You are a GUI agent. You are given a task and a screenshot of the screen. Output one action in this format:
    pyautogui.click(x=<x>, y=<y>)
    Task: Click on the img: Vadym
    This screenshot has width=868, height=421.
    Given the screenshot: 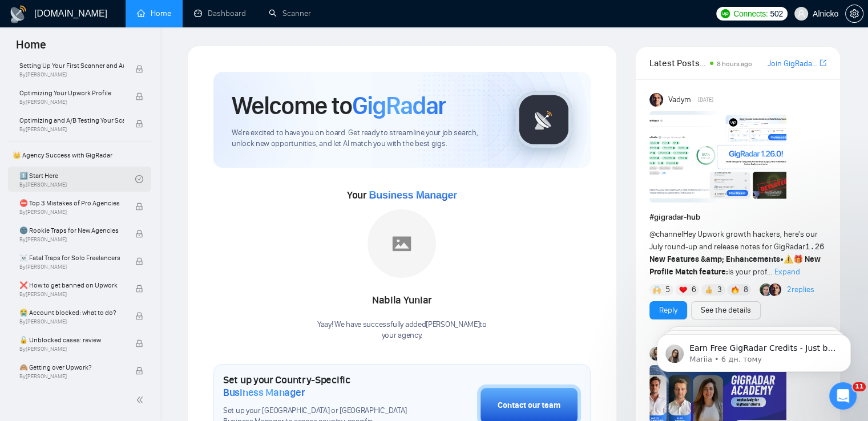 What is the action you would take?
    pyautogui.click(x=656, y=100)
    